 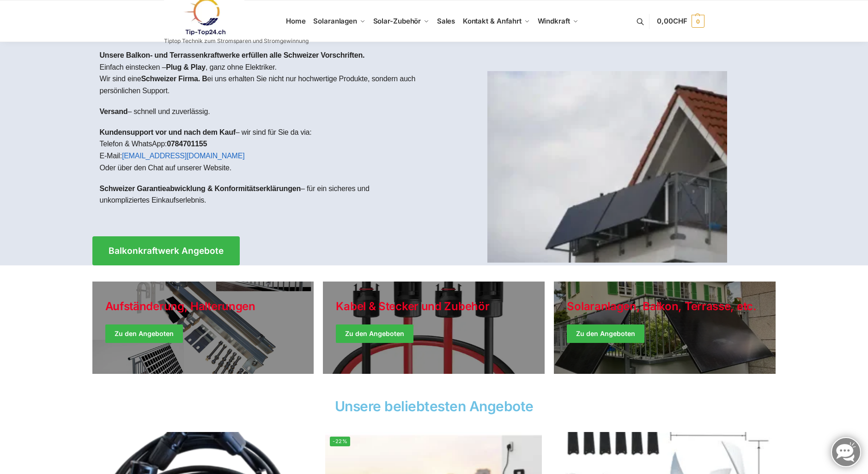 I want to click on p: – schnell und zuverlässig., so click(x=263, y=112).